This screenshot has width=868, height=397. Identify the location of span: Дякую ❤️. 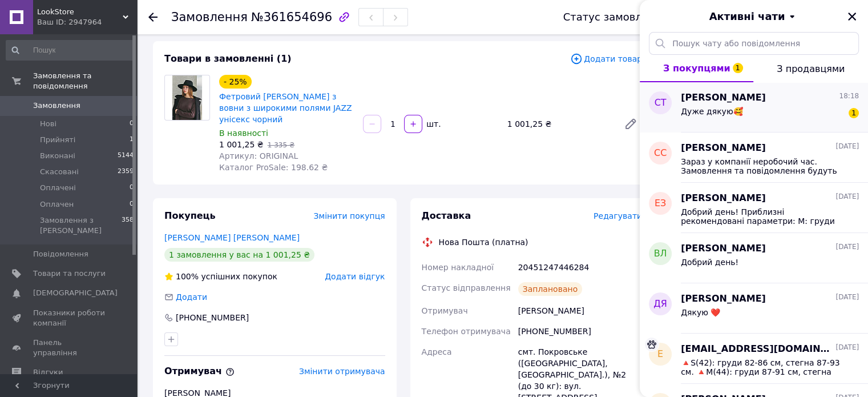
(700, 312).